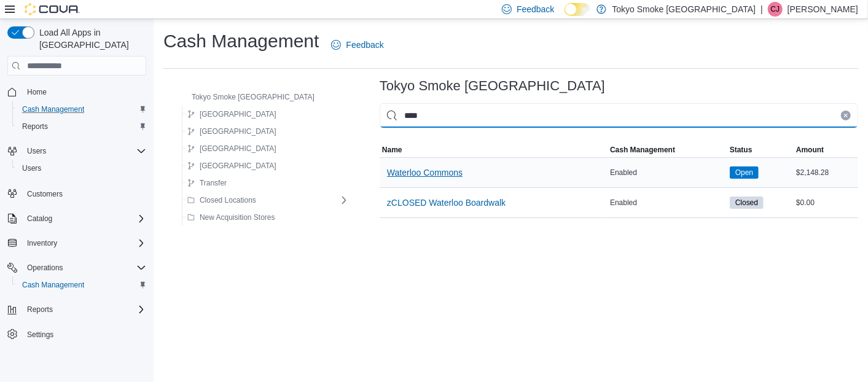  Describe the element at coordinates (618, 115) in the screenshot. I see `input: This is a search bar. As you type, the results lower in the page will automatically filter.` at that location.